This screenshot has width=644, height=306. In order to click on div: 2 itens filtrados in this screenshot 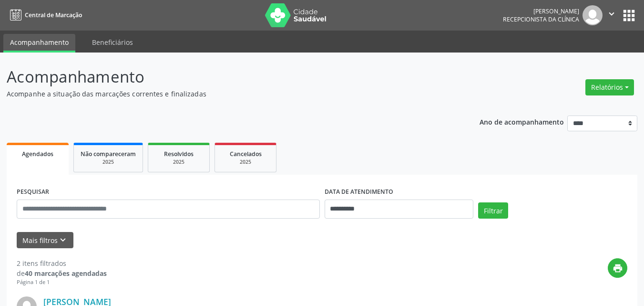, I will do `click(61, 263)`.